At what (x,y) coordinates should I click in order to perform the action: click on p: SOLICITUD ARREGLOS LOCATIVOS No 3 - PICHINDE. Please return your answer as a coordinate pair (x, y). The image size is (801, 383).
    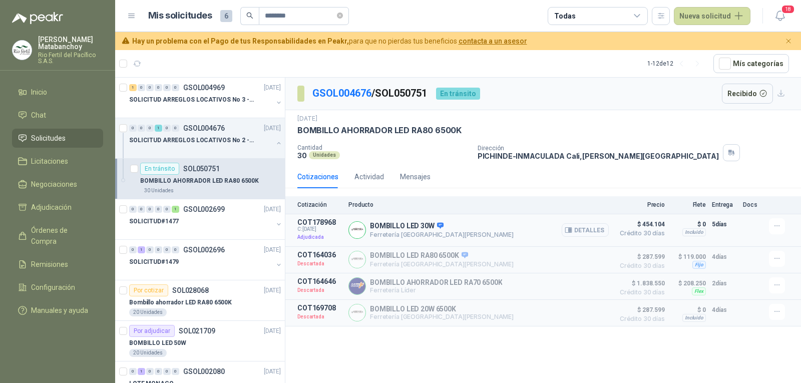
    Looking at the image, I should click on (191, 100).